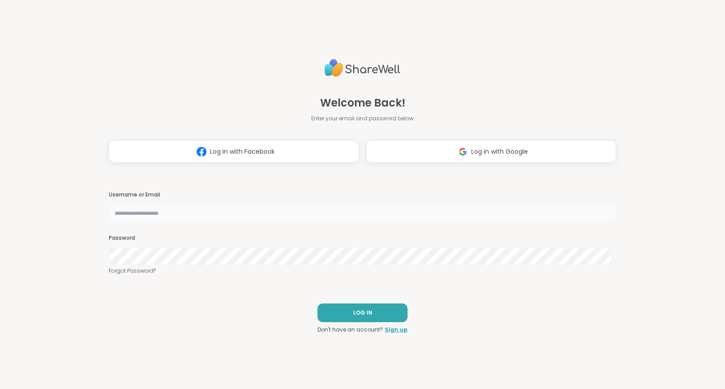 This screenshot has width=725, height=389. What do you see at coordinates (396, 330) in the screenshot?
I see `a: Sign up` at bounding box center [396, 330].